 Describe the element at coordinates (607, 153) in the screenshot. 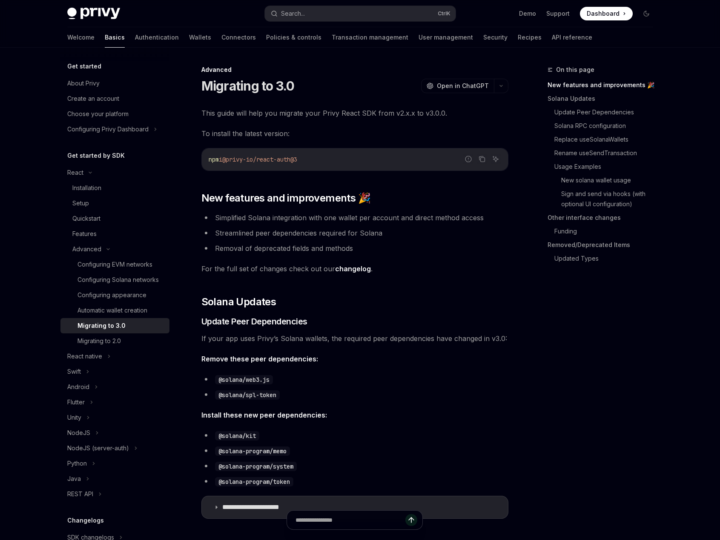

I see `a: Rename useSendTransaction` at that location.